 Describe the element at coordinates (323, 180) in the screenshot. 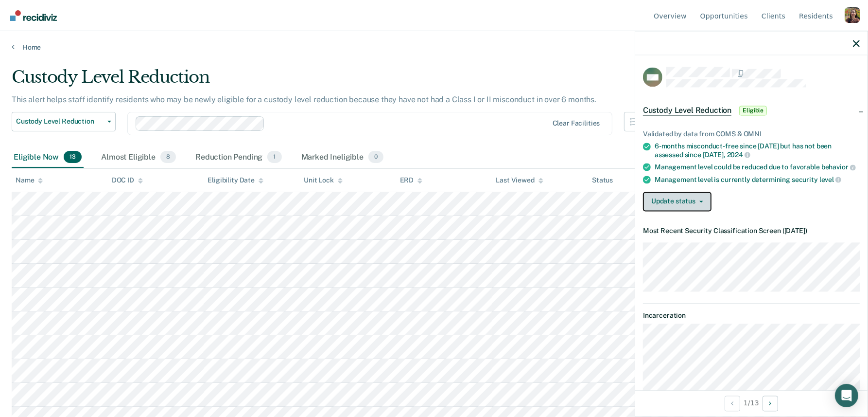

I see `div: Unit Lock` at that location.